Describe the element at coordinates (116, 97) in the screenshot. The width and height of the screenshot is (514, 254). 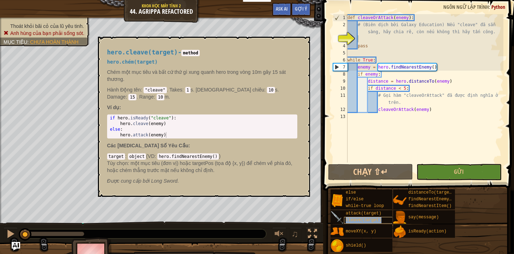
I see `span: Damage` at that location.